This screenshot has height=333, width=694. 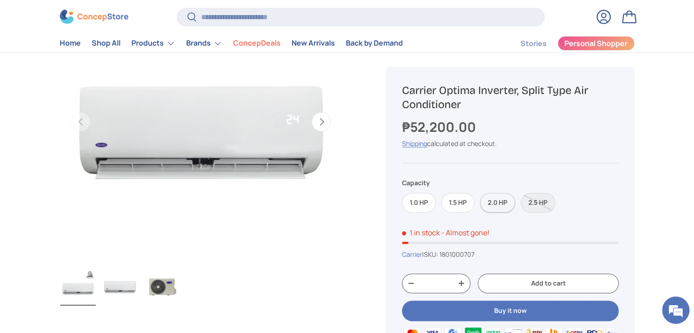 What do you see at coordinates (421, 233) in the screenshot?
I see `span: 1 in stock` at bounding box center [421, 233].